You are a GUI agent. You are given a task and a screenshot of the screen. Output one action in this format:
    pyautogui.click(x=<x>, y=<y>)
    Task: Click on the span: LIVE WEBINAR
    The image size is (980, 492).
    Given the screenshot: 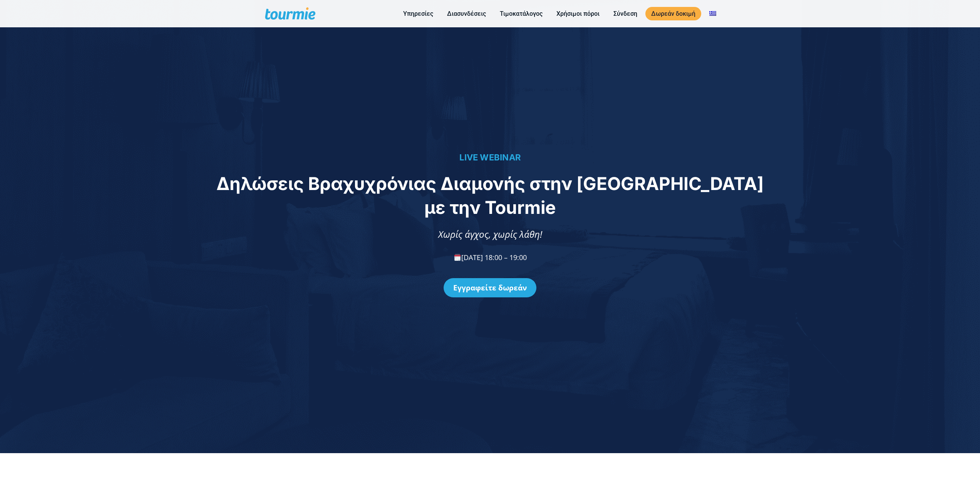 What is the action you would take?
    pyautogui.click(x=490, y=157)
    